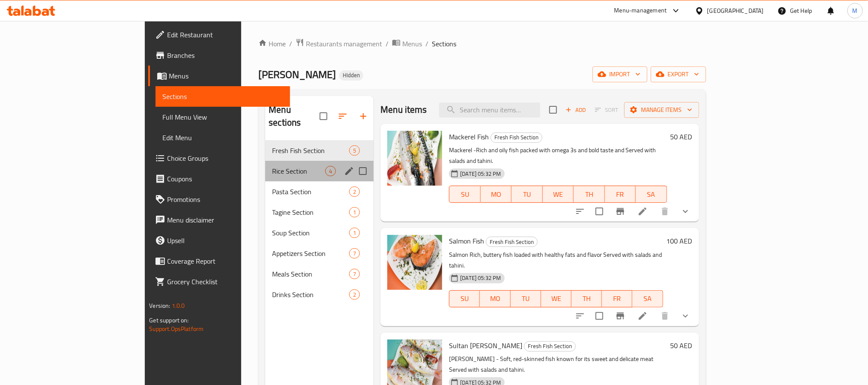 Image resolution: width=868 pixels, height=385 pixels. I want to click on span: Fresh Fish Section, so click(512, 242).